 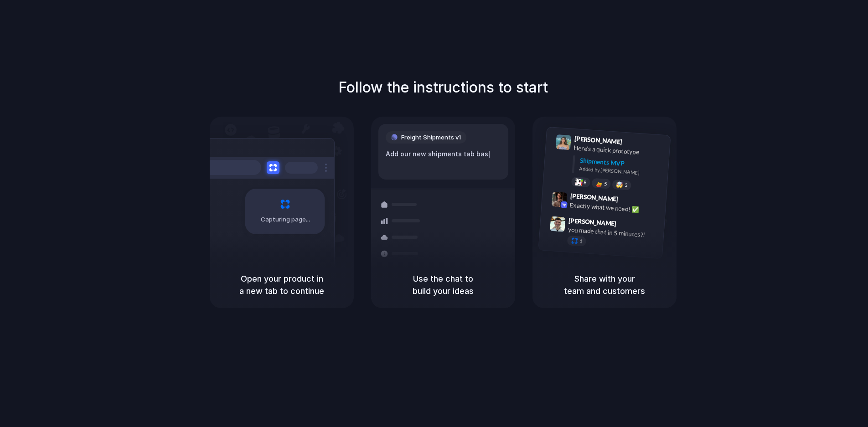 What do you see at coordinates (281, 285) in the screenshot?
I see `h5: Open your product in a new tab to continue` at bounding box center [281, 285].